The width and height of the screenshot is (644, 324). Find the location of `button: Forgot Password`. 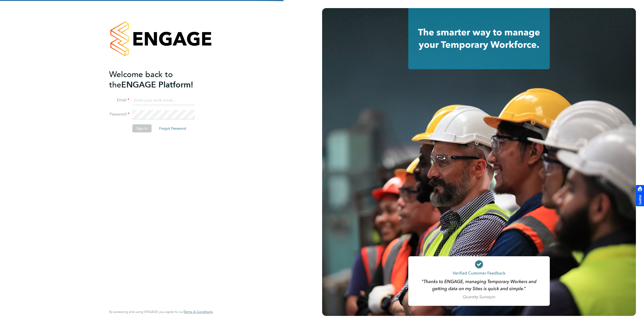

button: Forgot Password is located at coordinates (173, 129).